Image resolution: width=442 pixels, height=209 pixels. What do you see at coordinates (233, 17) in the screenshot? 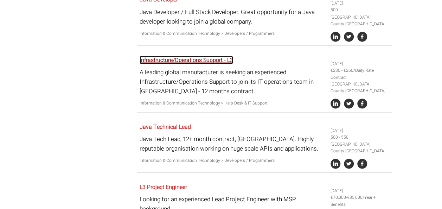
I see `p: Java Developer / Full Stack Developer. Great opportunity for a Java developer looking to join a g...` at bounding box center [233, 17].